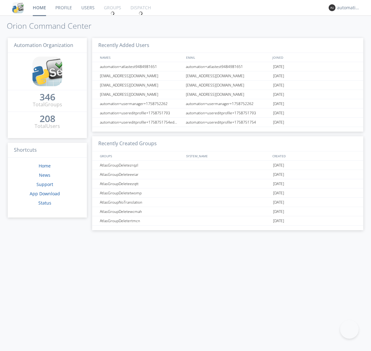 The image size is (371, 351). I want to click on div: Total Groups, so click(47, 104).